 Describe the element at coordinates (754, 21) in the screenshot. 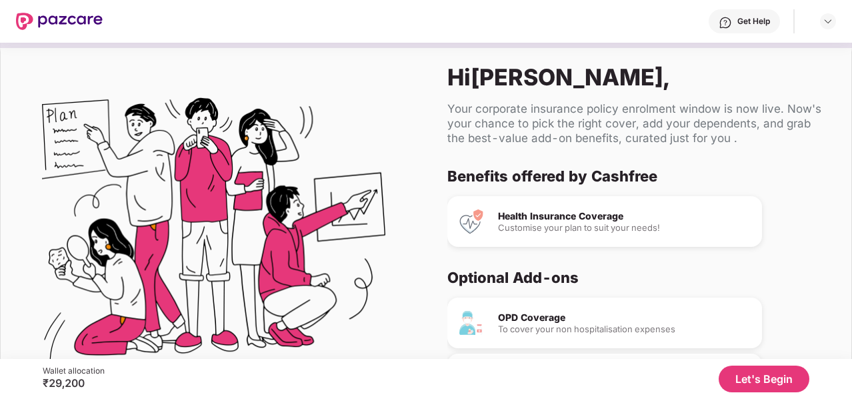

I see `div: Get Help` at that location.